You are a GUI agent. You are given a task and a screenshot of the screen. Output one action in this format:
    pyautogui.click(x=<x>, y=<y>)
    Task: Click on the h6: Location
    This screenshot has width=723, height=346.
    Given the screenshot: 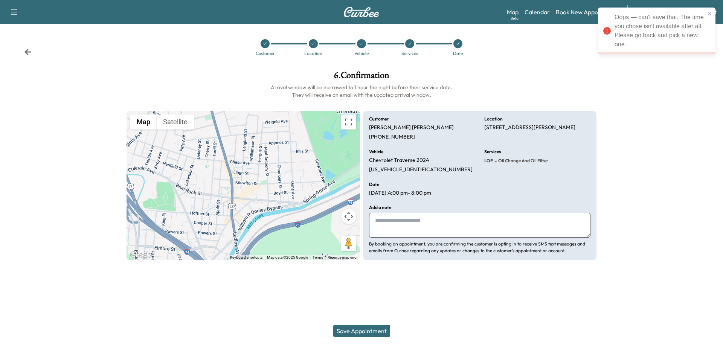 What is the action you would take?
    pyautogui.click(x=493, y=119)
    